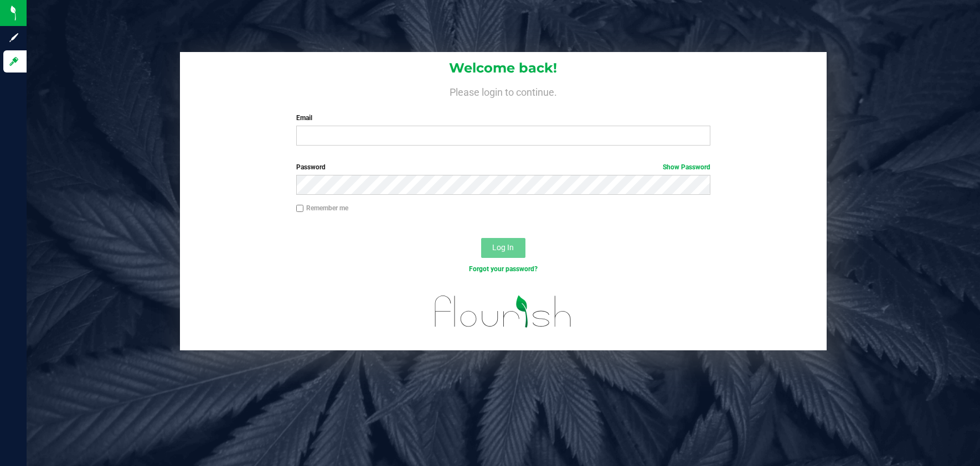  Describe the element at coordinates (14, 38) in the screenshot. I see `inline-svg: Sign up` at that location.